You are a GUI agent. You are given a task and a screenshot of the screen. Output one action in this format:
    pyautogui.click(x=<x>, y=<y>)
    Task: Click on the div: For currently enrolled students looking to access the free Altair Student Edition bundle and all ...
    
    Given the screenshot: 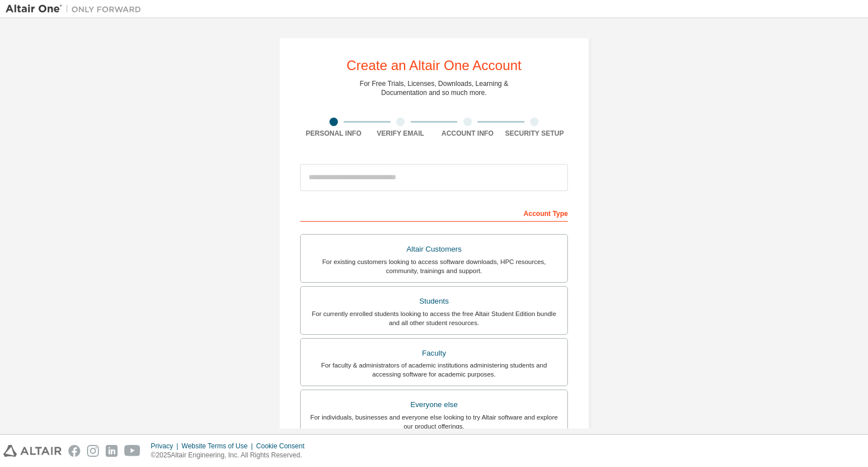 What is the action you would take?
    pyautogui.click(x=434, y=318)
    